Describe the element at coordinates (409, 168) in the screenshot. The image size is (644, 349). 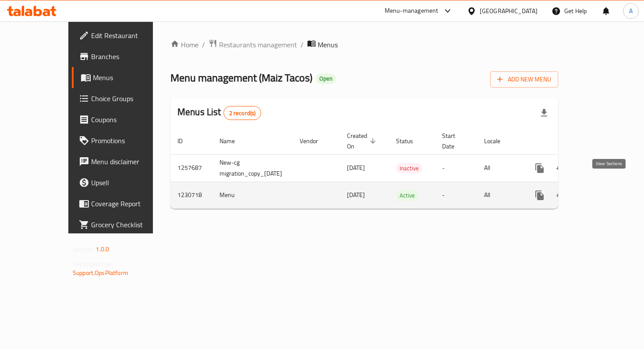
I see `div: Inactive` at that location.